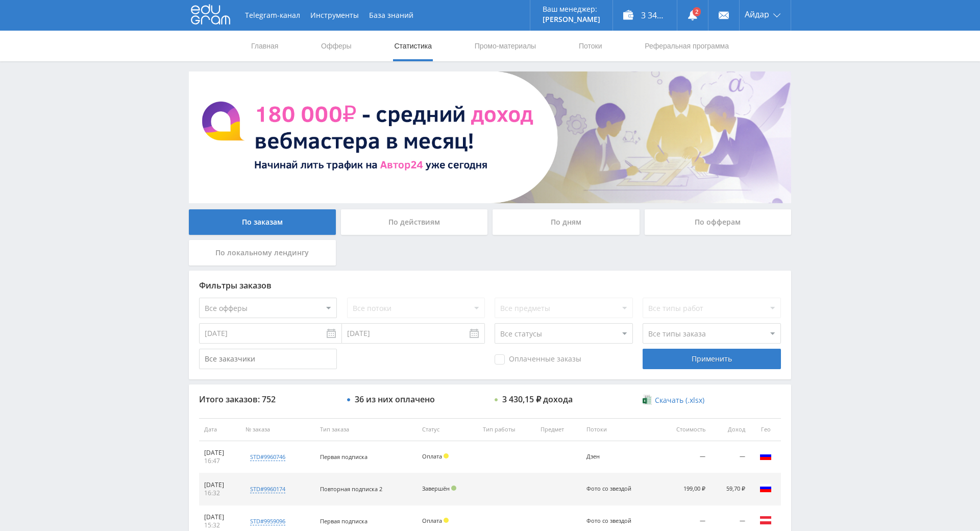 The width and height of the screenshot is (980, 531). I want to click on span: Айдар, so click(756, 15).